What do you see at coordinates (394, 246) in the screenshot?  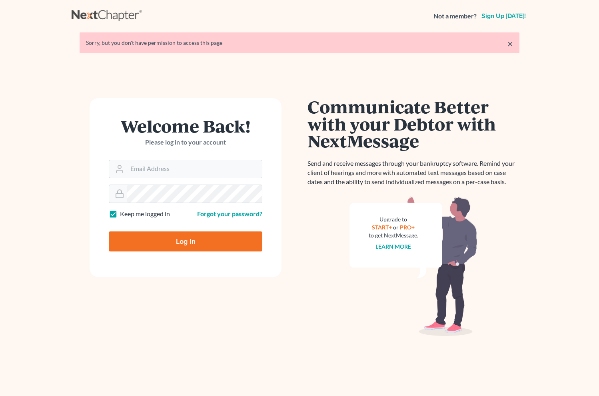 I see `a: Learn more` at bounding box center [394, 246].